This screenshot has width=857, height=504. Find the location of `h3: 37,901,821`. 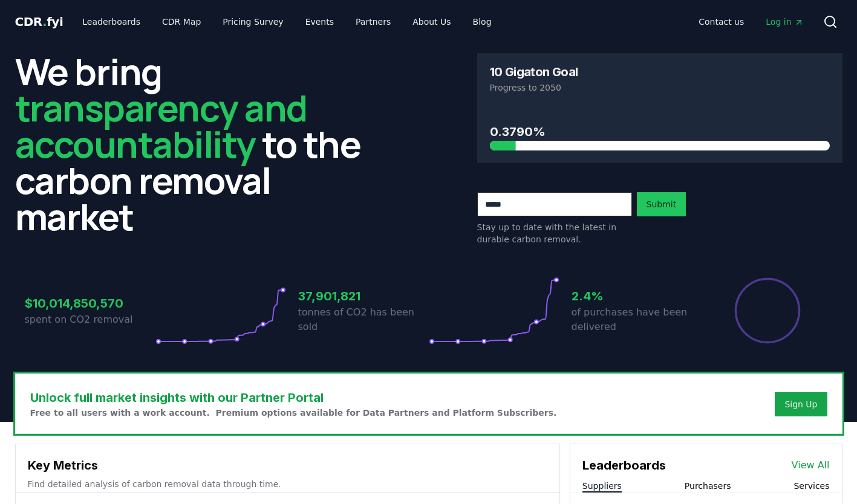

h3: 37,901,821 is located at coordinates (364, 296).